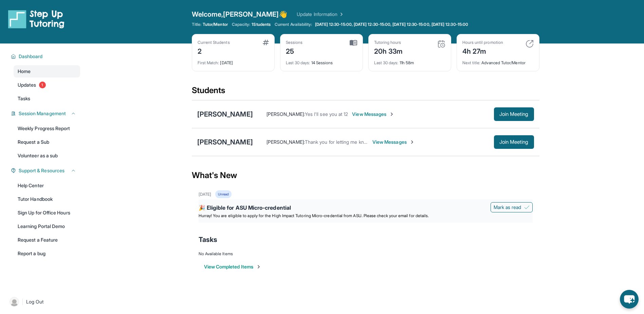 This screenshot has width=644, height=314. Describe the element at coordinates (327, 114) in the screenshot. I see `span: Yes I'll see you at 12` at that location.